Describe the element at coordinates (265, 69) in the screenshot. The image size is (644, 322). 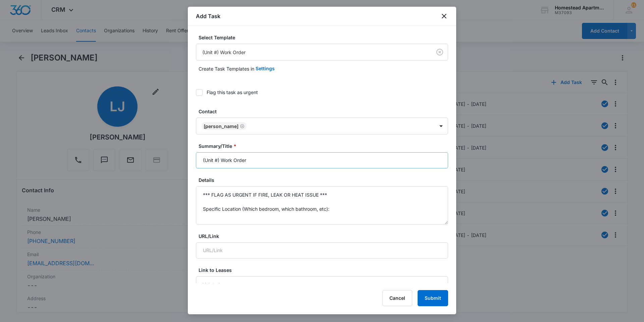
I see `button: Settings` at that location.